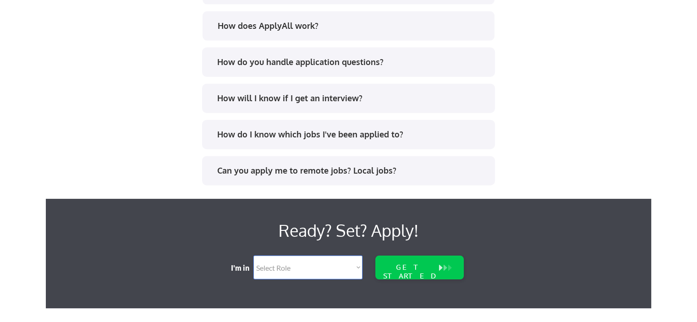  Describe the element at coordinates (243, 268) in the screenshot. I see `div: I'm in` at that location.